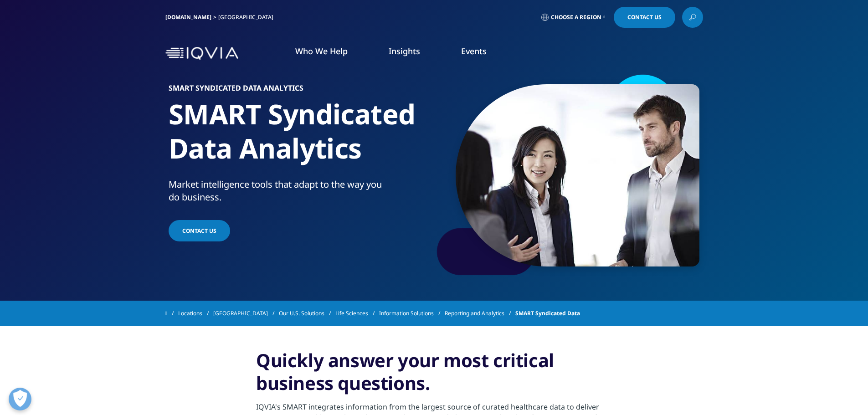 The height and width of the screenshot is (415, 868). Describe the element at coordinates (480, 313) in the screenshot. I see `a: Reporting and Analytics` at that location.